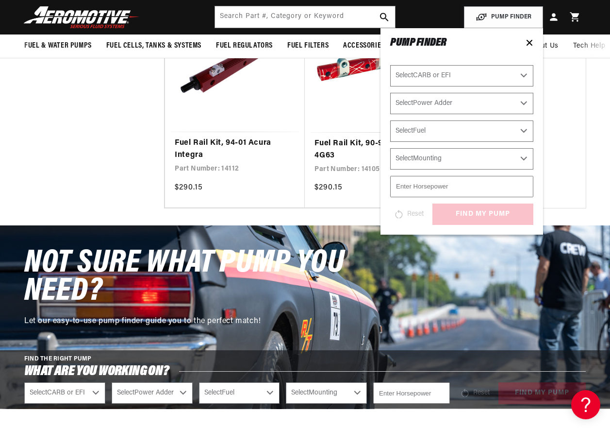  What do you see at coordinates (308, 46) in the screenshot?
I see `summary: Fuel Filters` at bounding box center [308, 46].